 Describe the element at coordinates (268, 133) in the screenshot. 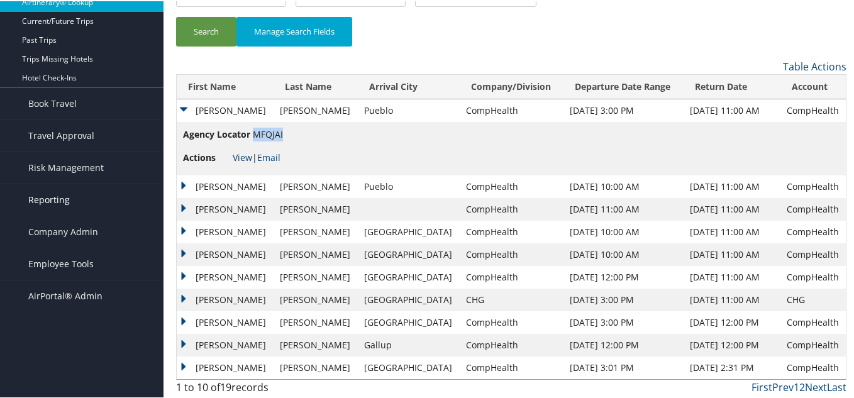

I see `span: MFQJAI` at that location.